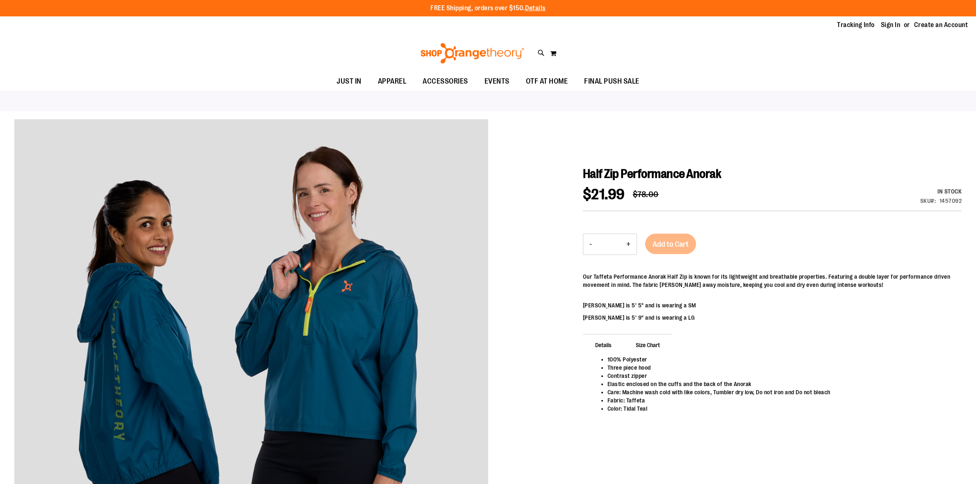  Describe the element at coordinates (445, 82) in the screenshot. I see `a: ACCESSORIES` at that location.